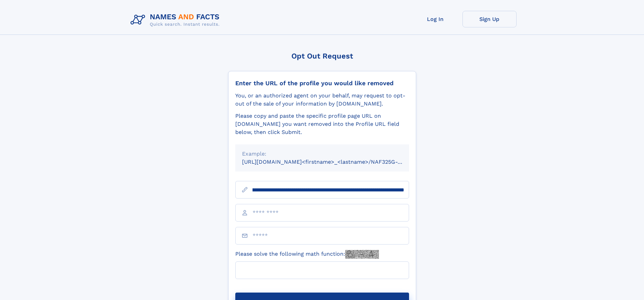 Image resolution: width=644 pixels, height=300 pixels. Describe the element at coordinates (307, 254) in the screenshot. I see `label: Please solve the following math function:` at that location.